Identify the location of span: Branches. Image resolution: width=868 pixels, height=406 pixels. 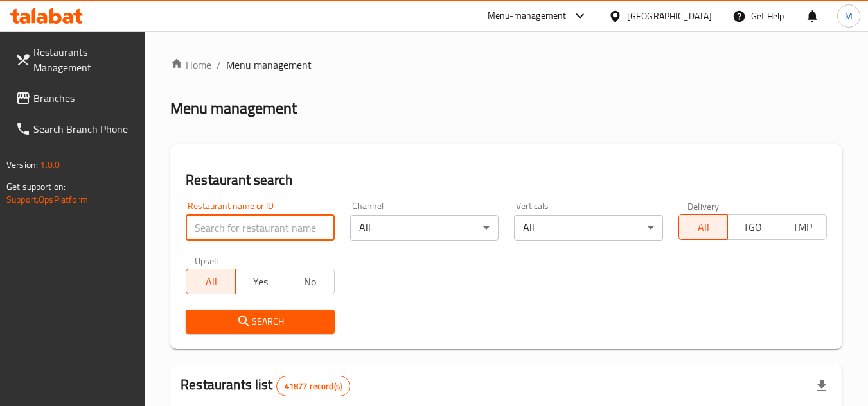
(84, 98).